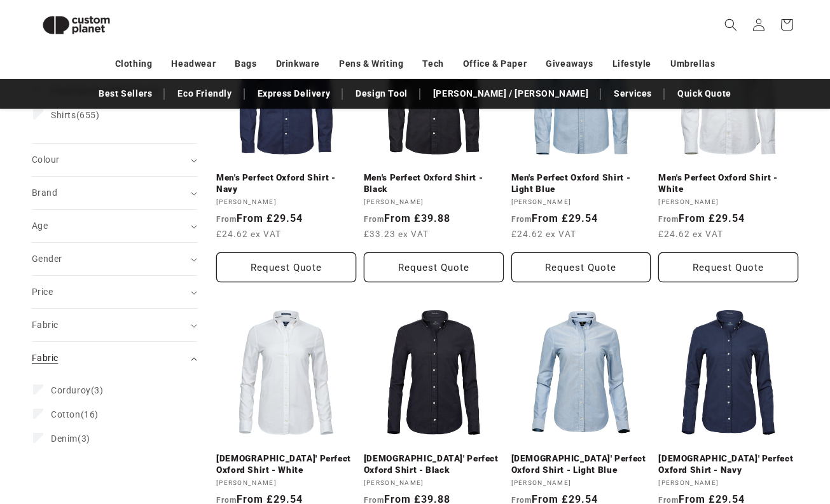 The width and height of the screenshot is (830, 504). What do you see at coordinates (47, 258) in the screenshot?
I see `span: Gender` at bounding box center [47, 258].